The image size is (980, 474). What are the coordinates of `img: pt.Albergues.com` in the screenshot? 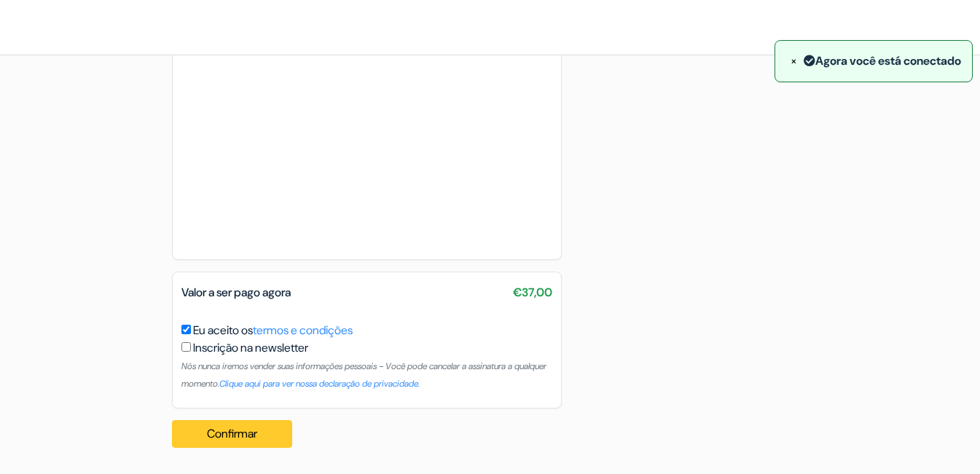 It's located at (98, 27).